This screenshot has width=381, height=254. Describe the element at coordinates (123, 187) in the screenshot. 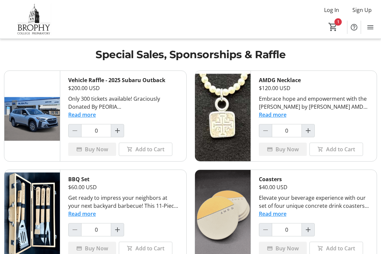

I see `div: $60.00 USD` at that location.